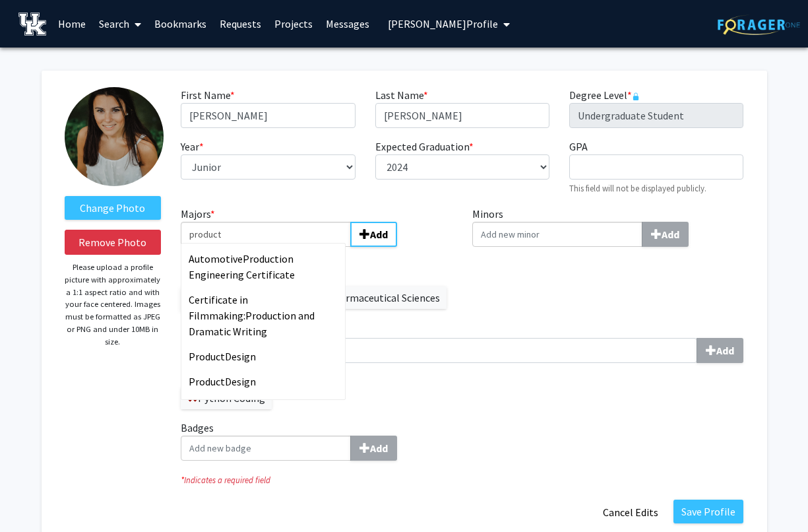  What do you see at coordinates (424, 146) in the screenshot?
I see `label: Expected Graduation` at bounding box center [424, 146].